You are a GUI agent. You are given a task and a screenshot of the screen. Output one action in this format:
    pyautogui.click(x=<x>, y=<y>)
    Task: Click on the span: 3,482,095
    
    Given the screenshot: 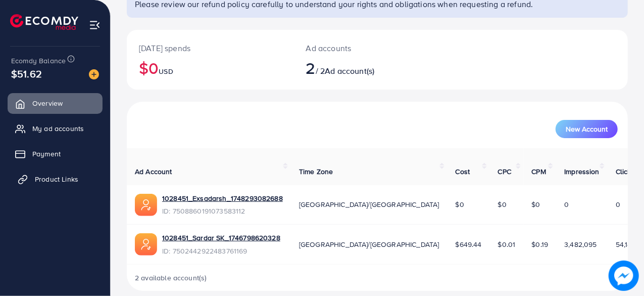 What is the action you would take?
    pyautogui.click(x=581, y=244)
    